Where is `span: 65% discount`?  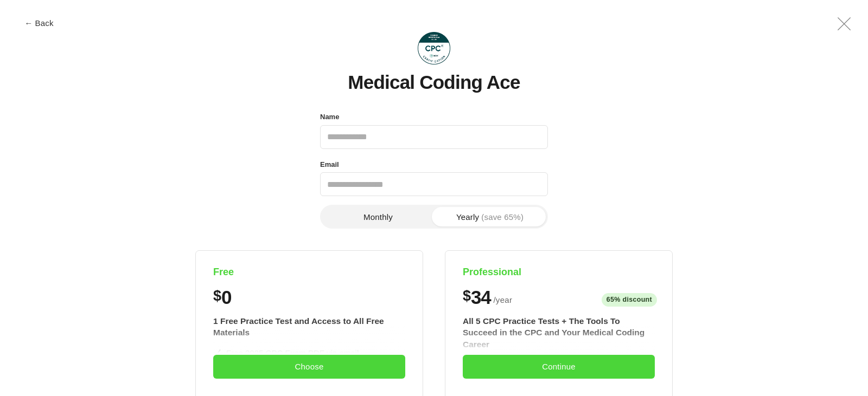 span: 65% discount is located at coordinates (629, 299).